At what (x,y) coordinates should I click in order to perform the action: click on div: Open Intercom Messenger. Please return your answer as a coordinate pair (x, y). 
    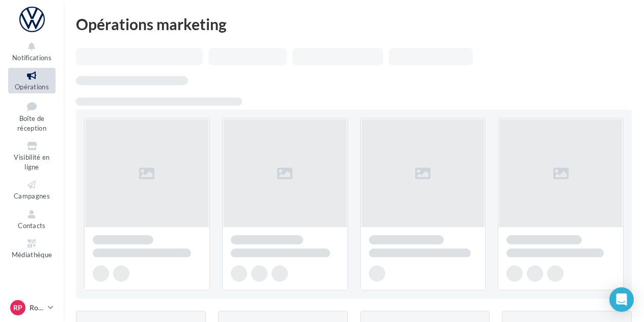
    Looking at the image, I should click on (622, 299).